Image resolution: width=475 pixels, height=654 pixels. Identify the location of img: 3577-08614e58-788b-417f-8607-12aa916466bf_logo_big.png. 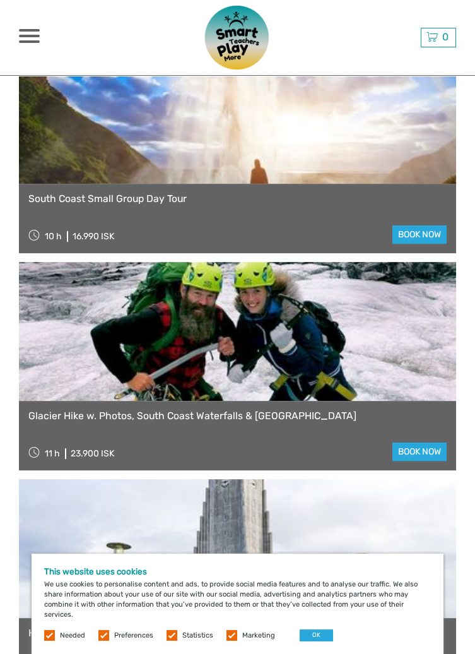
(237, 37).